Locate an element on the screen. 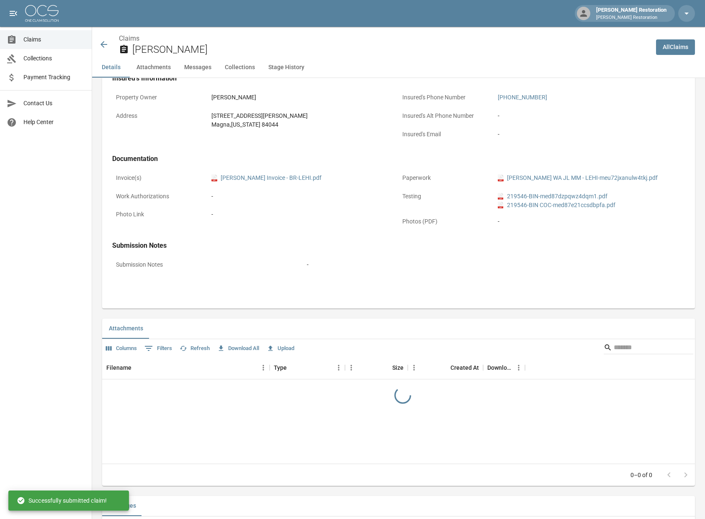  div: anchor tabs is located at coordinates (399, 67).